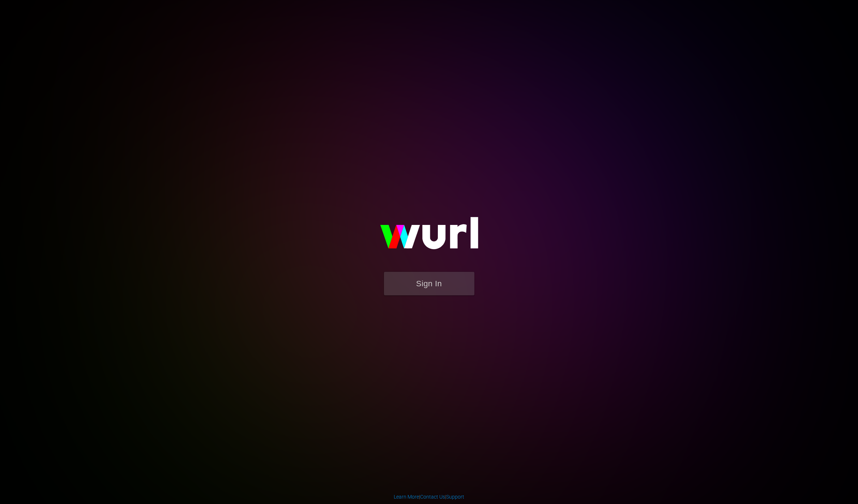 Image resolution: width=858 pixels, height=504 pixels. What do you see at coordinates (429, 236) in the screenshot?
I see `img: wurl-logo-on-black-223613ac3d8ba8fe6dc639794a292ebdb59501304c7dfd60c99c58986ef67473.svg` at bounding box center [429, 236].